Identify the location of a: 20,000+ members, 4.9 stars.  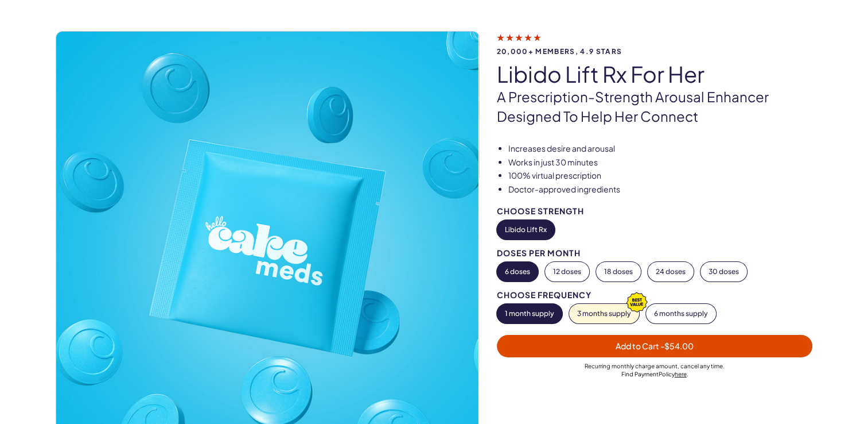
(654, 44).